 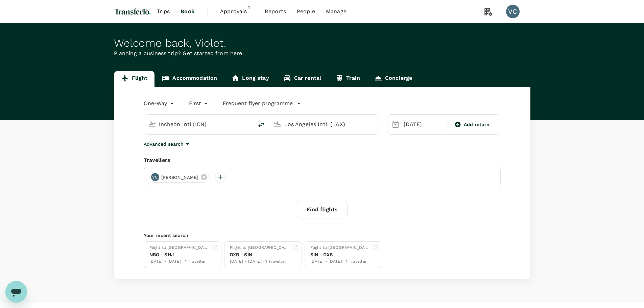 I want to click on a: Concierge, so click(x=393, y=79).